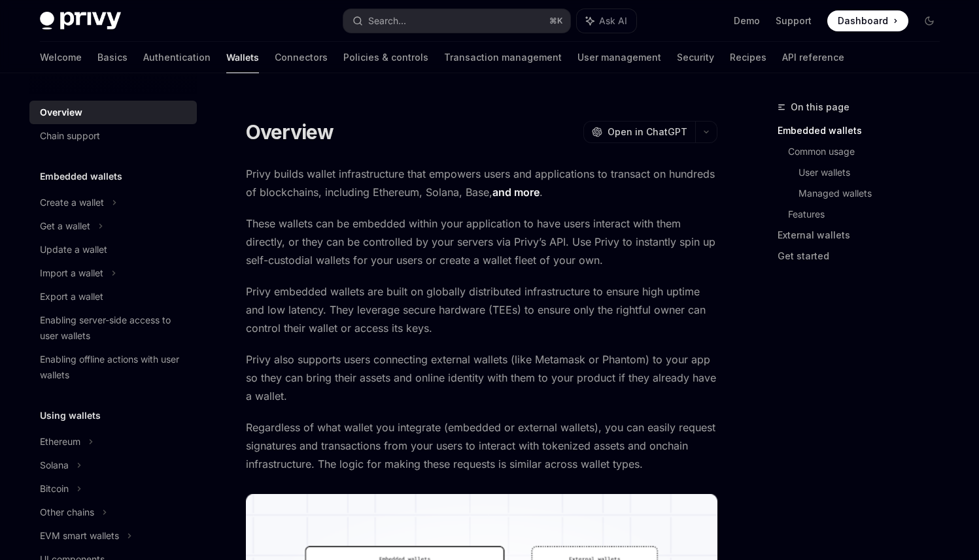  I want to click on a: Overview, so click(113, 112).